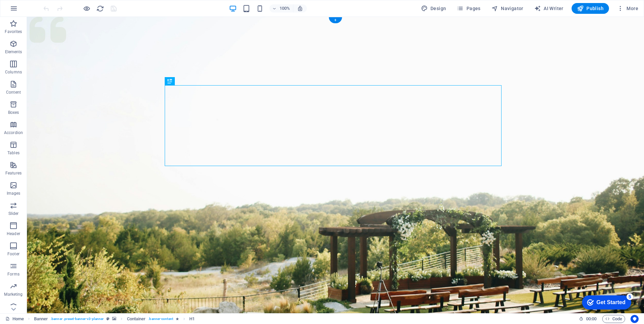 The height and width of the screenshot is (324, 644). I want to click on button: Click here to leave preview mode and continue editing, so click(87, 8).